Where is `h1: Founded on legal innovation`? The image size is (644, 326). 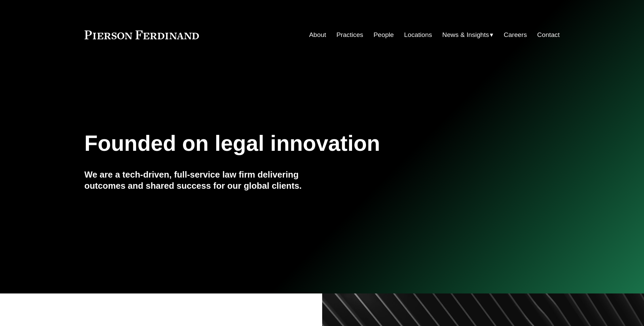 h1: Founded on legal innovation is located at coordinates (283, 144).